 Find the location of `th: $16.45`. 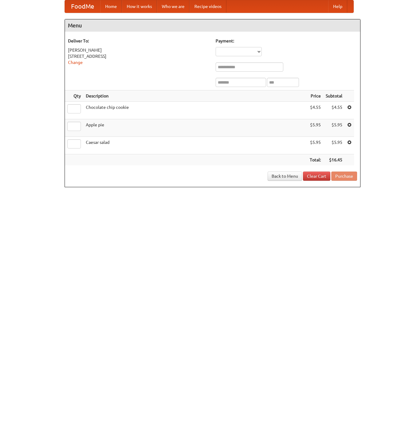

th: $16.45 is located at coordinates (334, 160).